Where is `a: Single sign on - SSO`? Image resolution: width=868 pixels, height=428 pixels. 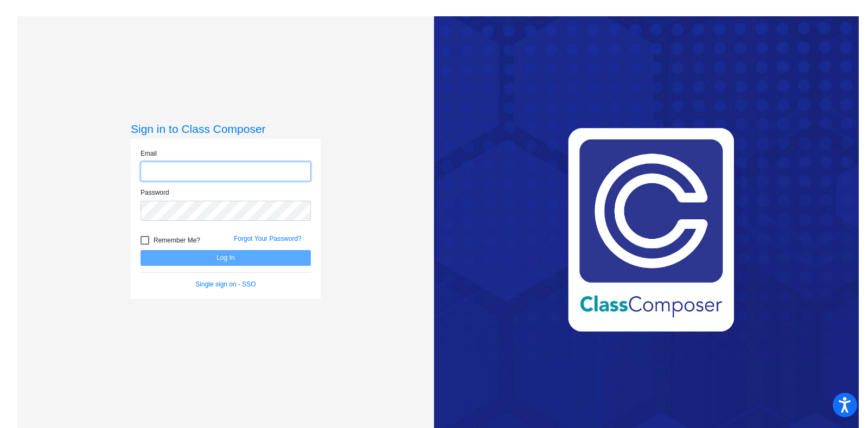
a: Single sign on - SSO is located at coordinates (225, 284).